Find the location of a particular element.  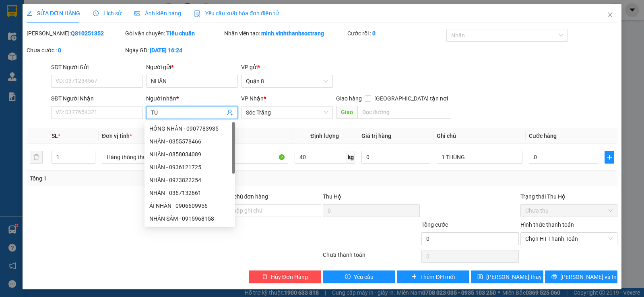

span: picture is located at coordinates (137, 13).